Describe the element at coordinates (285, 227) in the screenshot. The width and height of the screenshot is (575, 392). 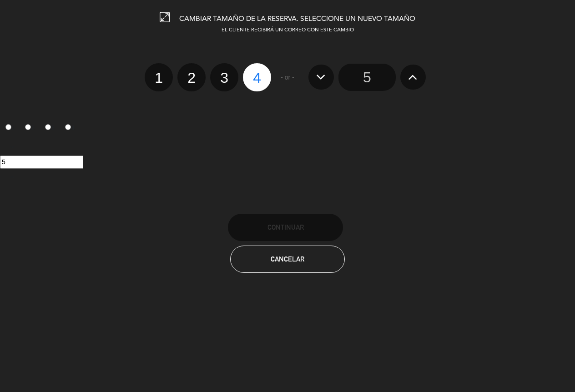
I see `button: Continuar` at that location.